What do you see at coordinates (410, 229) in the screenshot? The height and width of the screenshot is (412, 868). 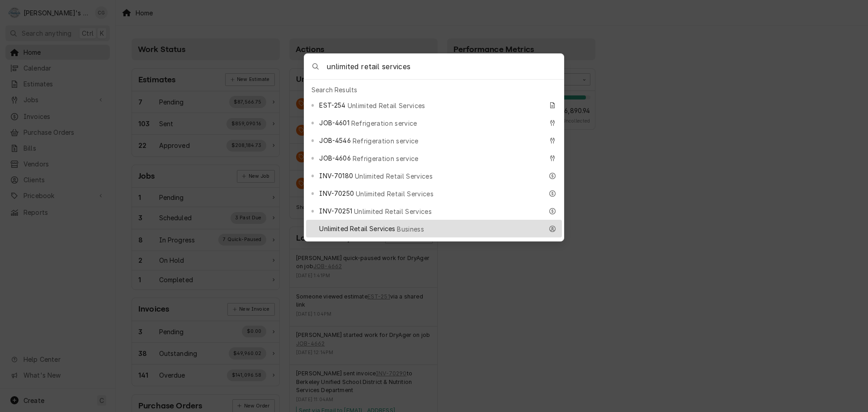 I see `span: Business` at bounding box center [410, 229].